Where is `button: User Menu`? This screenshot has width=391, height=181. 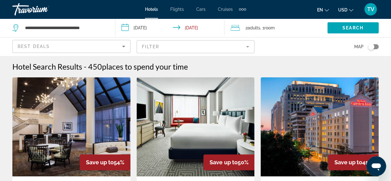 button: User Menu is located at coordinates (371, 9).